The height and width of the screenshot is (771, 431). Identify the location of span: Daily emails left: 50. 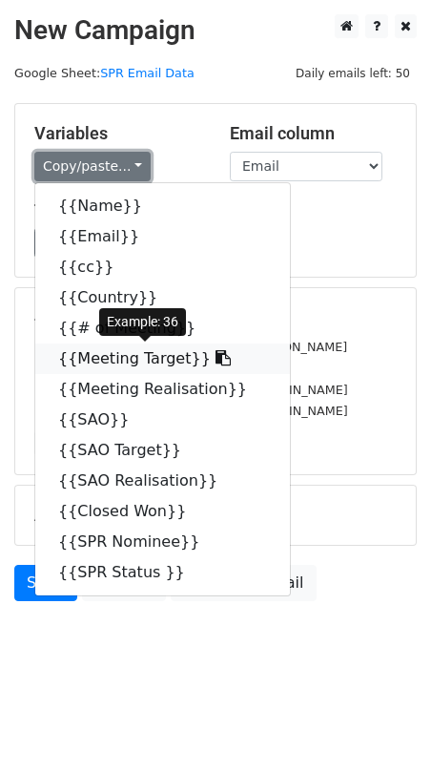
(353, 73).